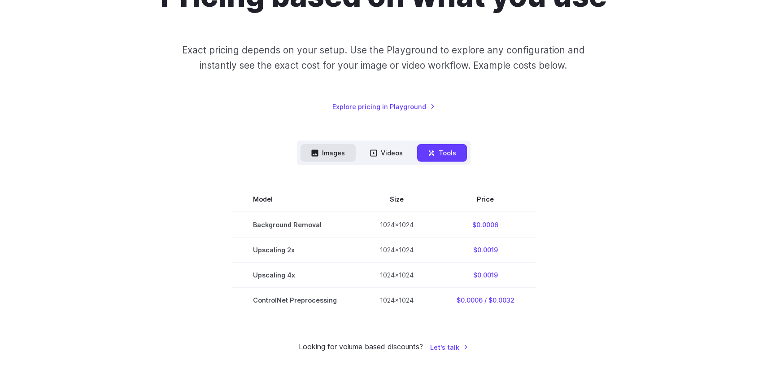 The height and width of the screenshot is (387, 767). Describe the element at coordinates (386, 153) in the screenshot. I see `button: Videos` at that location.